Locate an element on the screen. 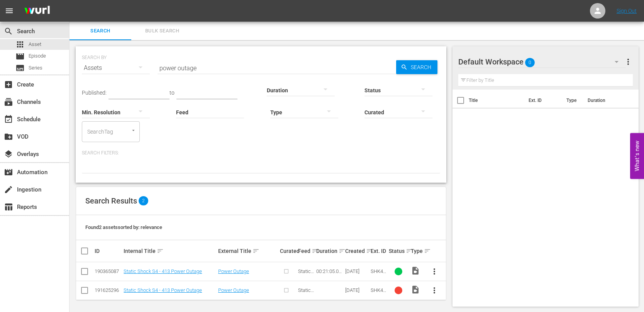 Image resolution: width=644 pixels, height=312 pixels. th: Duration is located at coordinates (606, 100).